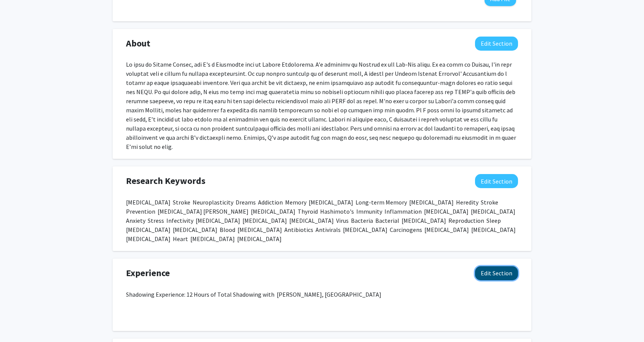 This screenshot has width=644, height=342. Describe the element at coordinates (148, 273) in the screenshot. I see `span: Experience` at that location.